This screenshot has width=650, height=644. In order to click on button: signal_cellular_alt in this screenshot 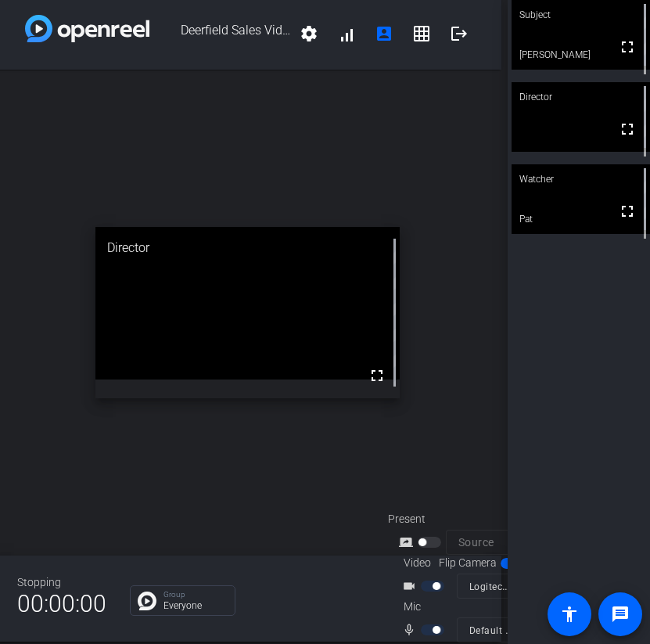, I will do `click(346, 34)`.